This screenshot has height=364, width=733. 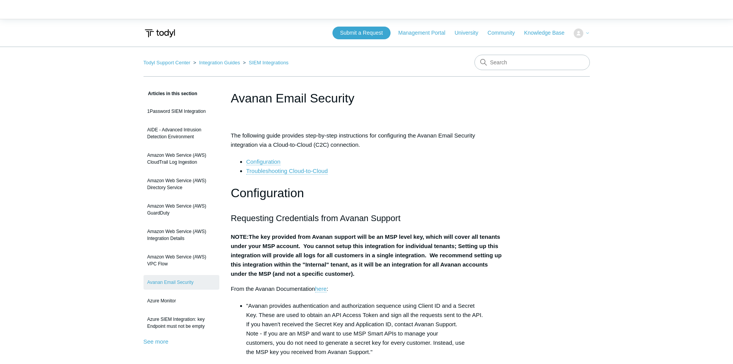 I want to click on a: Amazon Web Service (AWS) GuardDuty, so click(x=181, y=209).